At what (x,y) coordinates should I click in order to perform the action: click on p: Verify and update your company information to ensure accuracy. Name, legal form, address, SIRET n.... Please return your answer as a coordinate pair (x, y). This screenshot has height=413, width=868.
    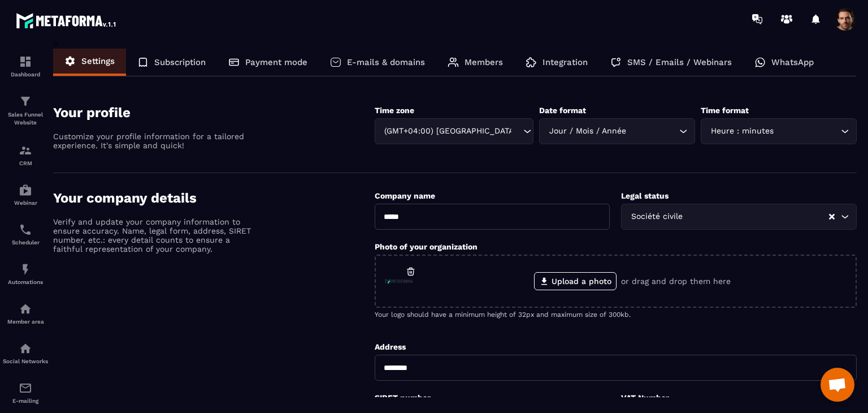
    Looking at the image, I should click on (152, 235).